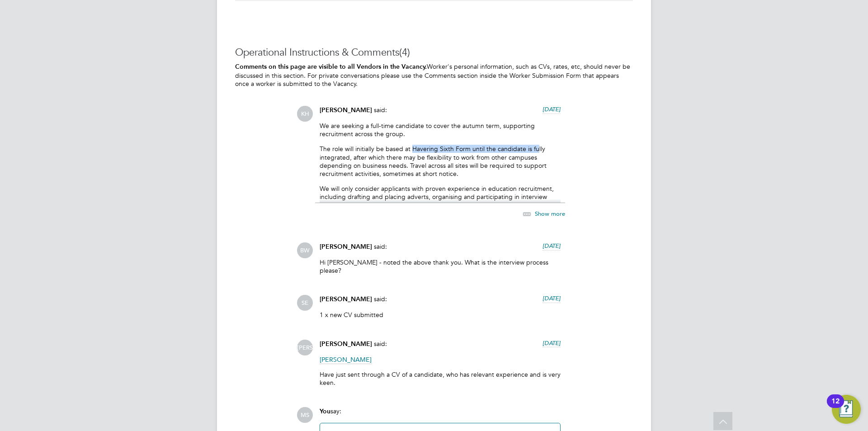 The height and width of the screenshot is (431, 868). Describe the element at coordinates (440, 314) in the screenshot. I see `p: 1 x new CV submitted` at that location.